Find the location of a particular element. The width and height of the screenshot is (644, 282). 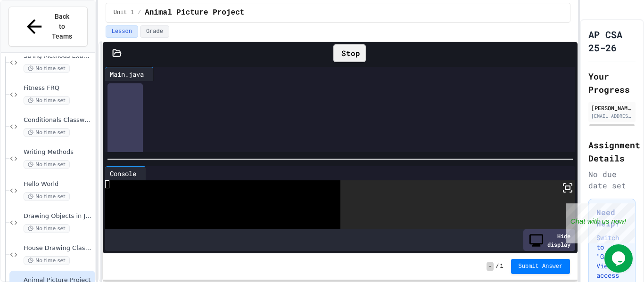

h2: Your Progress is located at coordinates (612, 83).